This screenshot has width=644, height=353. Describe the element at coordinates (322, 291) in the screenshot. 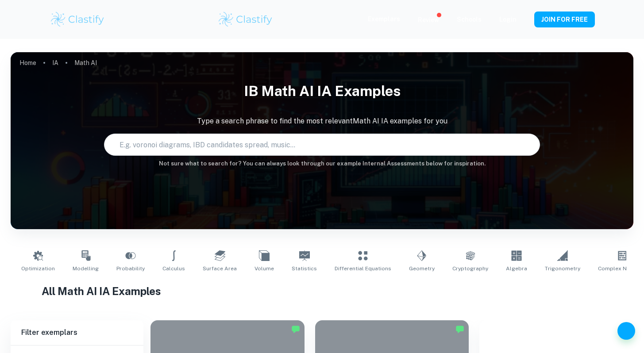

I see `h1: All Math AI IA Examples` at that location.